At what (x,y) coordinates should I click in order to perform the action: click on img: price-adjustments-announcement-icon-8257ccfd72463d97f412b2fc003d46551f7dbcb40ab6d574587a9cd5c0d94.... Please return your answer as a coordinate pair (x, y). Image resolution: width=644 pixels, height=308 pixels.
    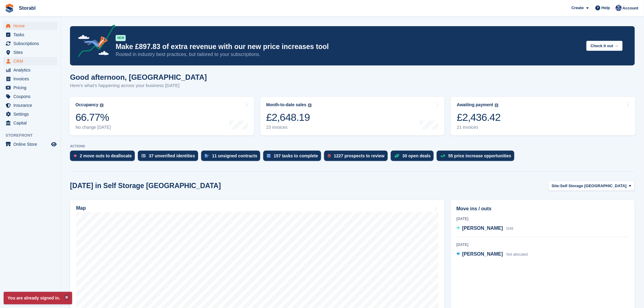
    Looking at the image, I should click on (94, 42).